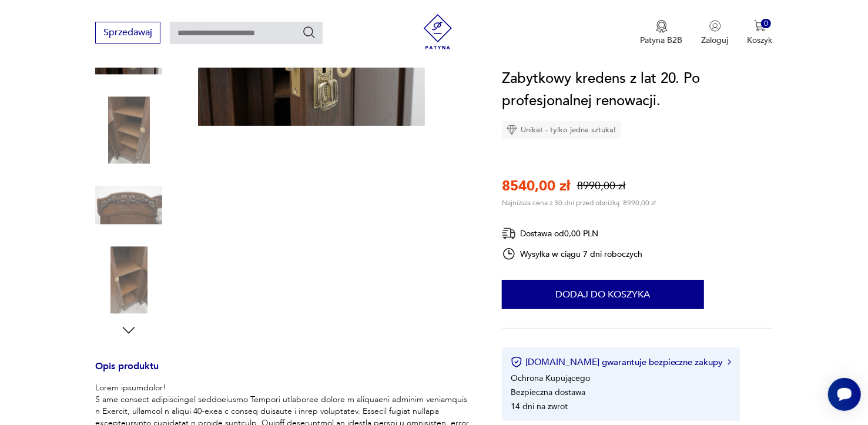 The image size is (868, 425). Describe the element at coordinates (662, 33) in the screenshot. I see `button: Patyna B2B` at that location.